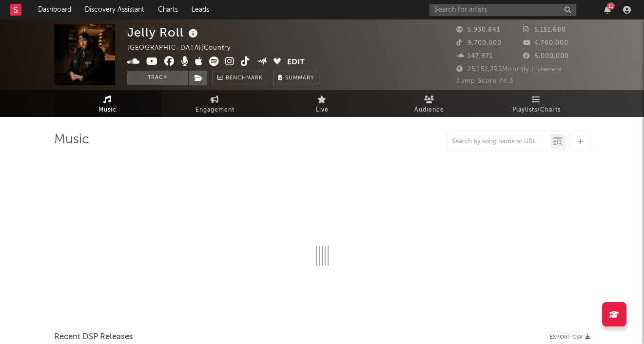 The width and height of the screenshot is (644, 344). Describe the element at coordinates (244, 79) in the screenshot. I see `span: Benchmark` at that location.